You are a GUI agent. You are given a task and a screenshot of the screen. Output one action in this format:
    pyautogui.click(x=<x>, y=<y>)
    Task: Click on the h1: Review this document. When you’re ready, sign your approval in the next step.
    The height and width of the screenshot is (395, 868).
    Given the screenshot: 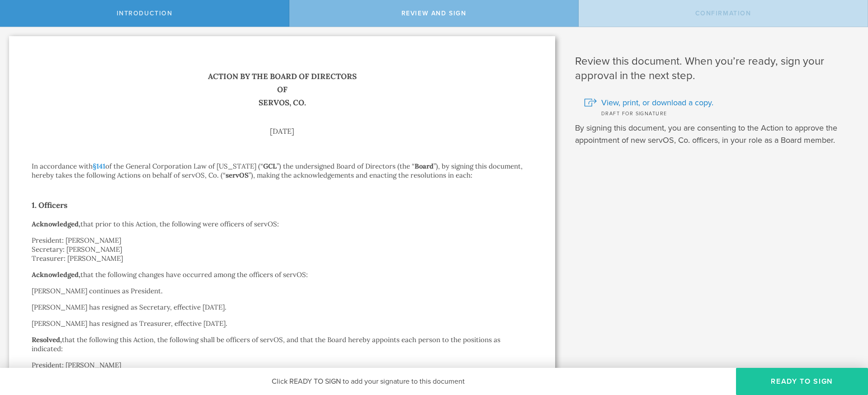 What is the action you would take?
    pyautogui.click(x=715, y=69)
    